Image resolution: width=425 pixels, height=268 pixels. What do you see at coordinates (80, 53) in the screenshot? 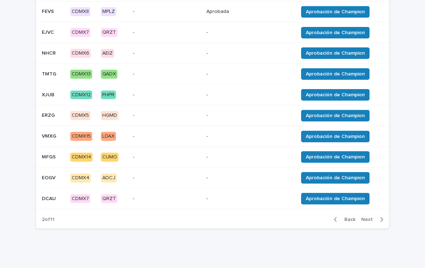
I see `div: CDMX6` at bounding box center [80, 53].